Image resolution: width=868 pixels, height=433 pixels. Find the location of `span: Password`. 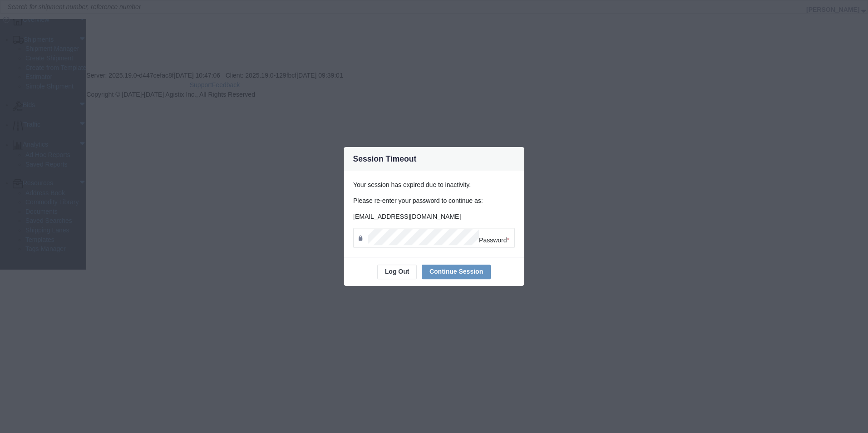

span: Password is located at coordinates (494, 240).